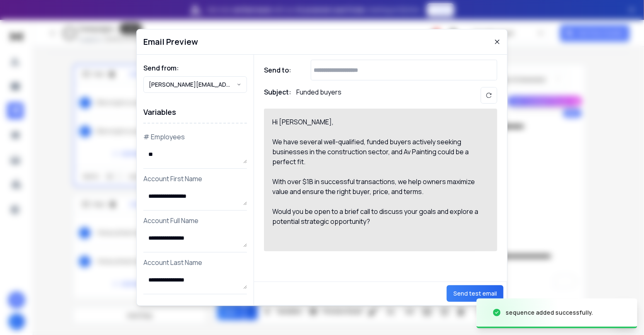 The image size is (644, 335). What do you see at coordinates (195, 262) in the screenshot?
I see `p: Account Last Name` at bounding box center [195, 262].